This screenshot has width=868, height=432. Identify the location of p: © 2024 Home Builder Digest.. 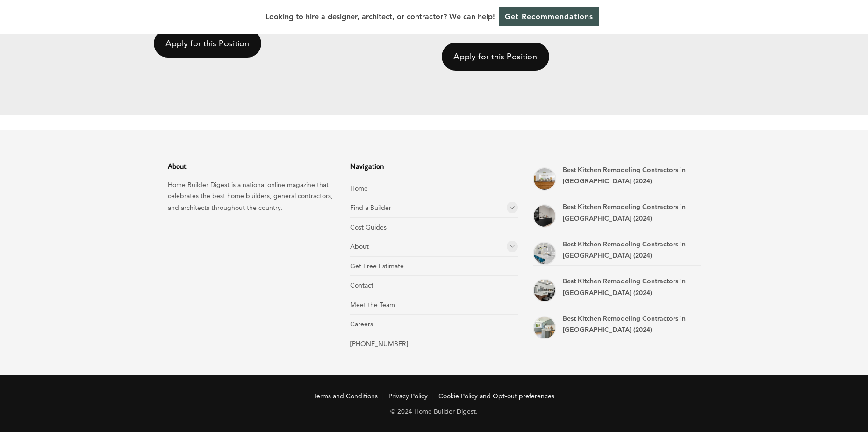
(434, 412).